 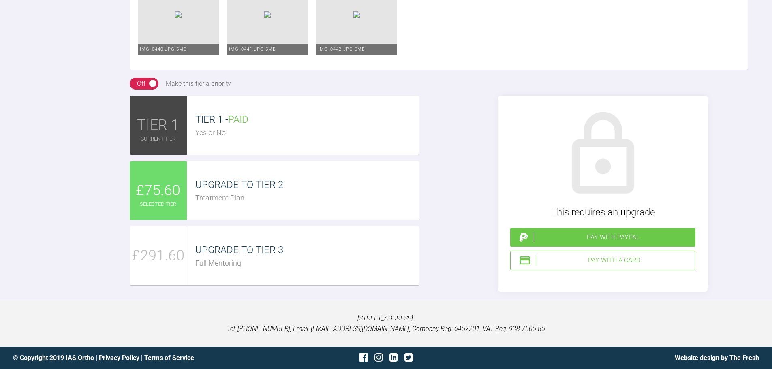 I want to click on div: Full Mentoring, so click(x=307, y=263).